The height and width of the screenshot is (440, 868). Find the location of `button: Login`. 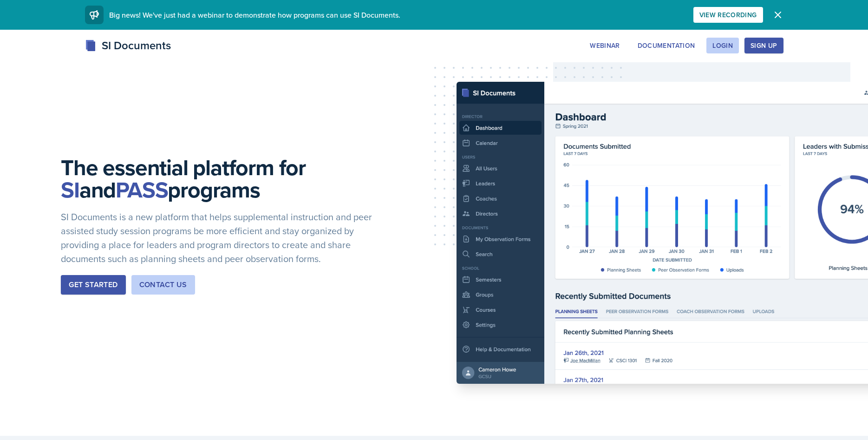

button: Login is located at coordinates (723, 45).